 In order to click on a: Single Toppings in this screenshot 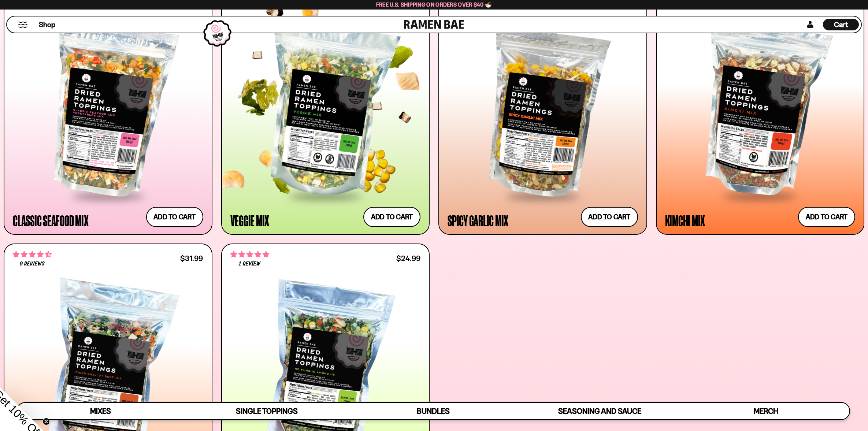, I will do `click(267, 411)`.